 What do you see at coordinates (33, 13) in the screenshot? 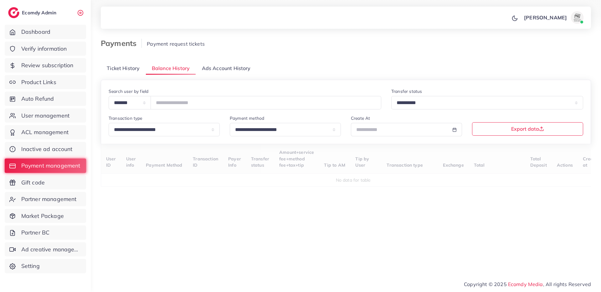
I see `a: logoEcomdy Admin` at bounding box center [33, 13].